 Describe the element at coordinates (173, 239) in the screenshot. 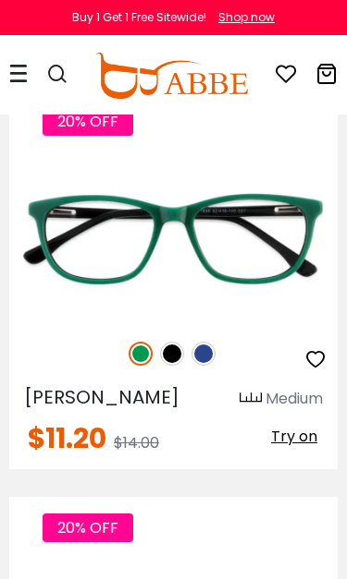

I see `a: Blue Machovec - Acetate ,Universal Bridge Fit` at that location.